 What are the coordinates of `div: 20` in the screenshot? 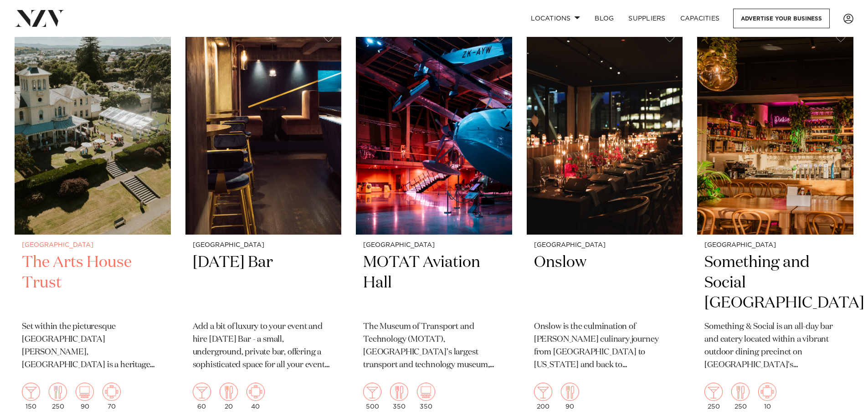 It's located at (229, 396).